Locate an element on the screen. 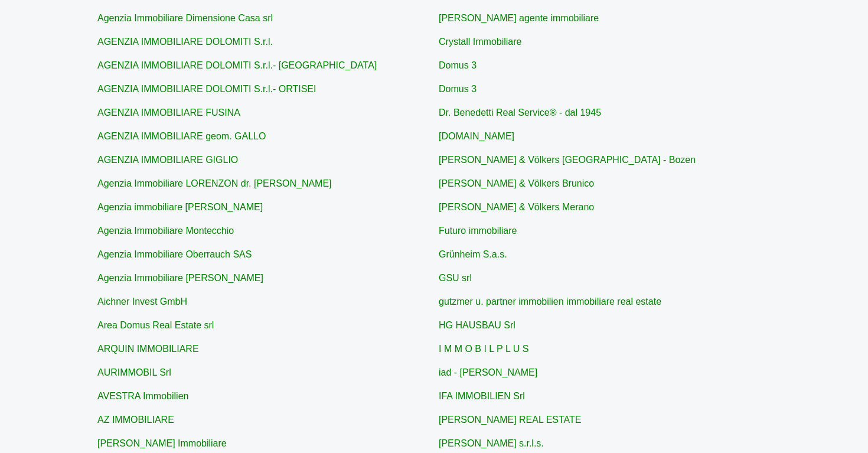 This screenshot has width=868, height=453. a: Crystall Immobiliare is located at coordinates (480, 42).